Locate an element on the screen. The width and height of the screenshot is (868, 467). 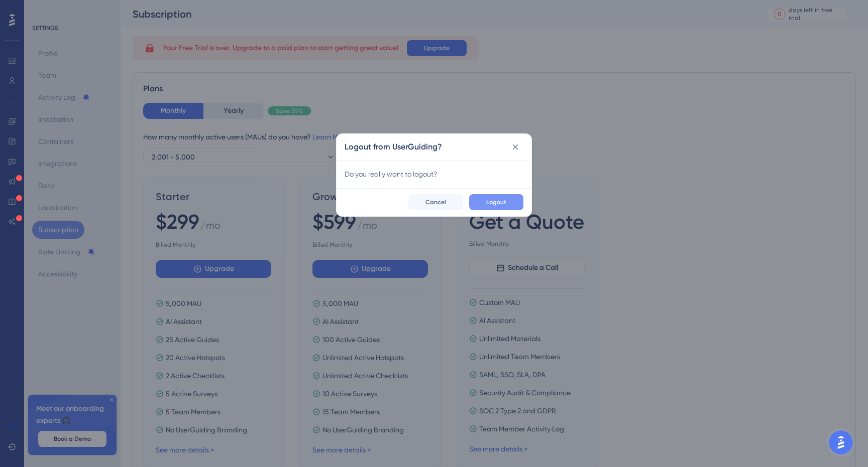
div: Do you really want to logout? is located at coordinates (434, 174).